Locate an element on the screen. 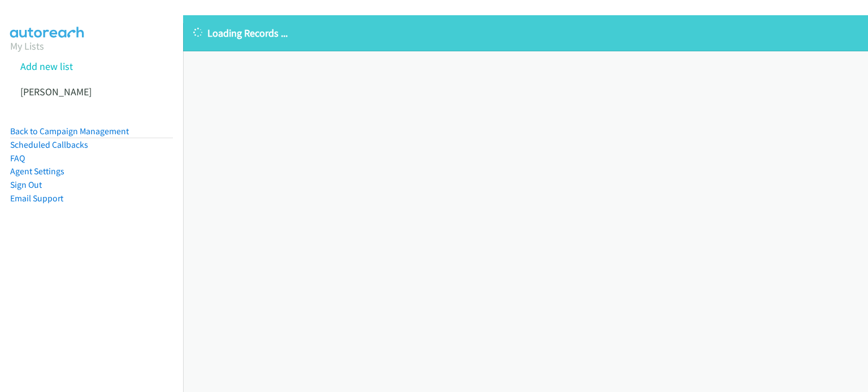 The width and height of the screenshot is (868, 392). a: Add new list is located at coordinates (46, 66).